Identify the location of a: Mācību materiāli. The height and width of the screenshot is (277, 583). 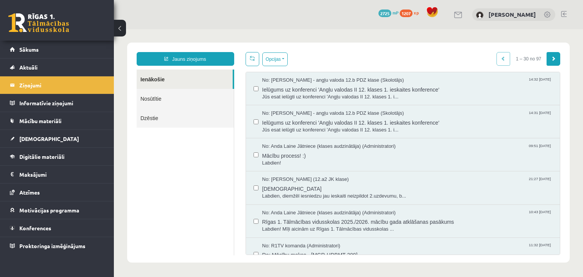
(57, 121).